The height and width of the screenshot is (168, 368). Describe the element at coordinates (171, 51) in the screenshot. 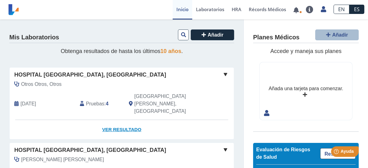

I see `span: 10 años` at that location.